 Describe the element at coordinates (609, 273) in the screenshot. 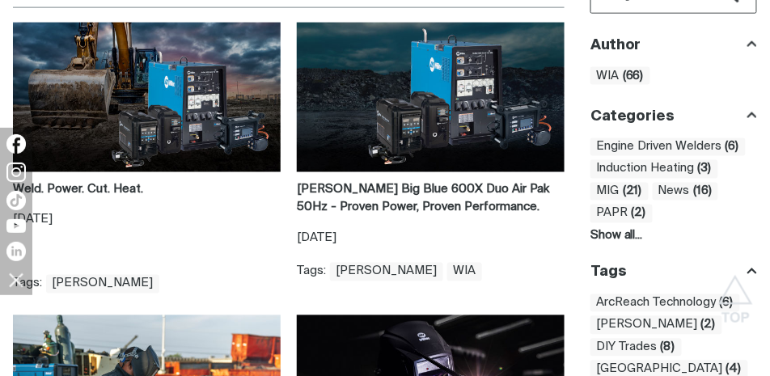

I see `h3: Tags` at that location.